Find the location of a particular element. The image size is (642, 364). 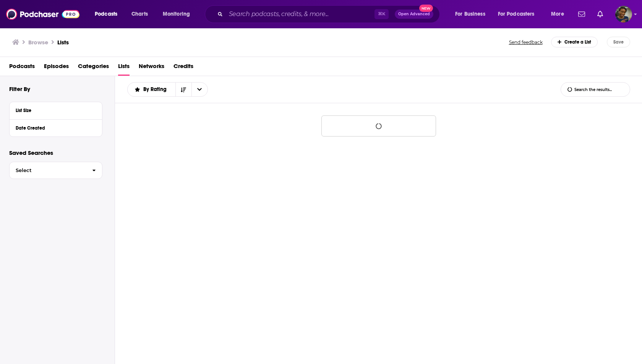

span: Open Advanced is located at coordinates (414, 14).